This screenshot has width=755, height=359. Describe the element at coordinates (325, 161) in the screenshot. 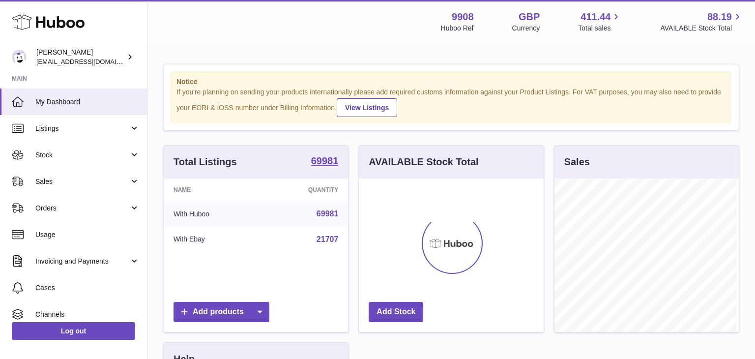

I see `strong: 69981` at that location.